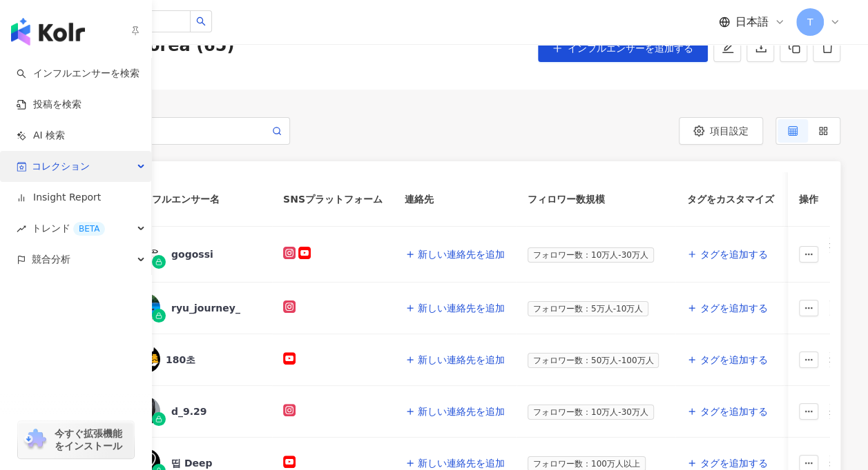 The width and height of the screenshot is (868, 470). What do you see at coordinates (78, 74) in the screenshot?
I see `a: searchインフルエンサーを検索` at bounding box center [78, 74].